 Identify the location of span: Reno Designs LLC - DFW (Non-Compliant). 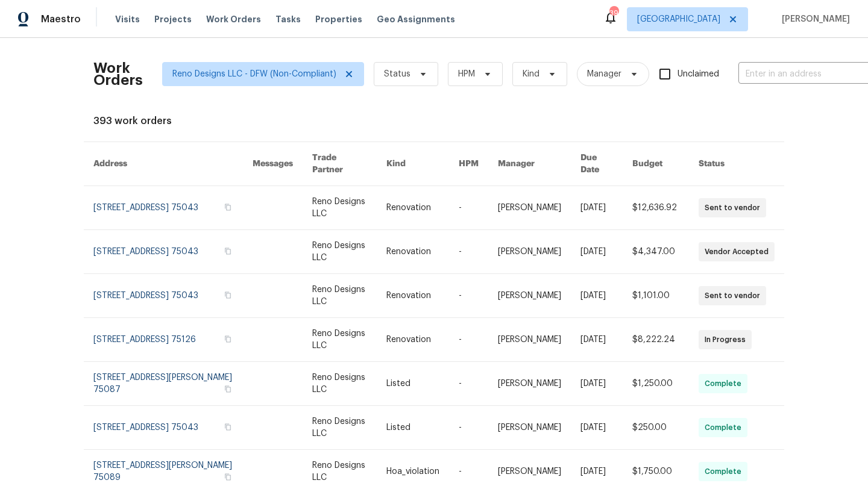
(254, 74).